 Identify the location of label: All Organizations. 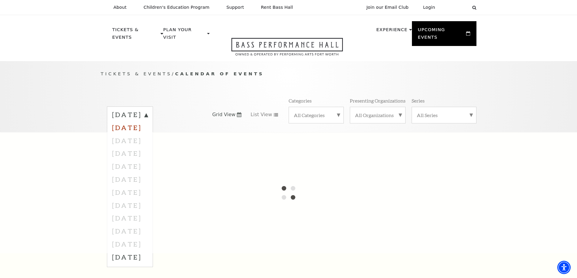
(377, 115).